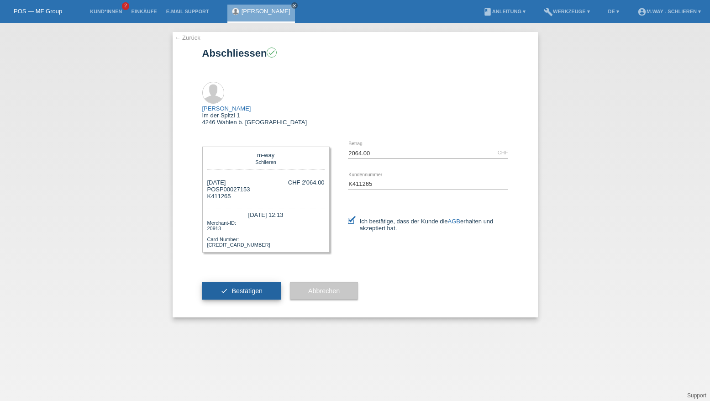 The width and height of the screenshot is (710, 401). Describe the element at coordinates (696, 395) in the screenshot. I see `a: Support` at that location.